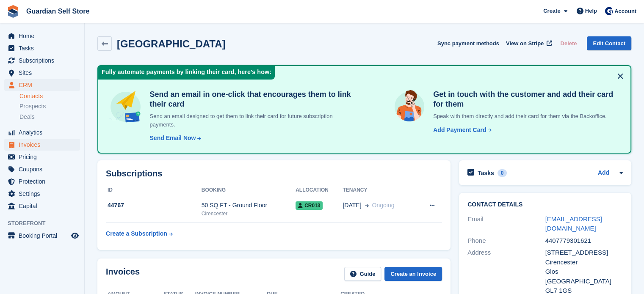  What do you see at coordinates (414, 274) in the screenshot?
I see `a: Create an Invoice` at bounding box center [414, 274].